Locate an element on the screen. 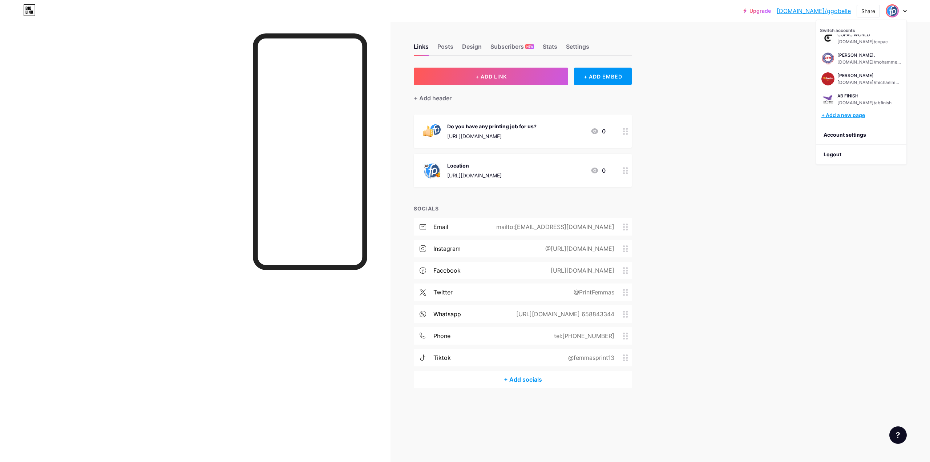 This screenshot has width=930, height=462. div: whatsapp is located at coordinates (447, 314).